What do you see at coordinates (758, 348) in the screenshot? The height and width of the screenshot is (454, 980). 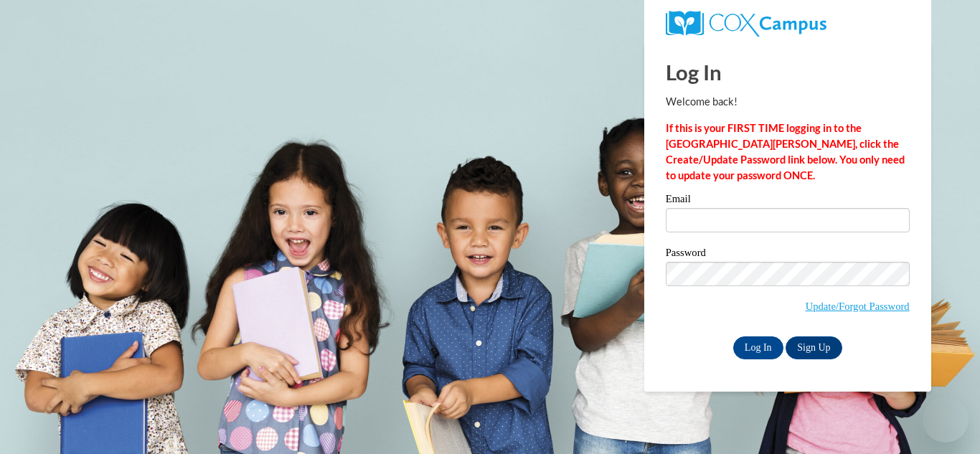 I see `input: Log In` at bounding box center [758, 348].